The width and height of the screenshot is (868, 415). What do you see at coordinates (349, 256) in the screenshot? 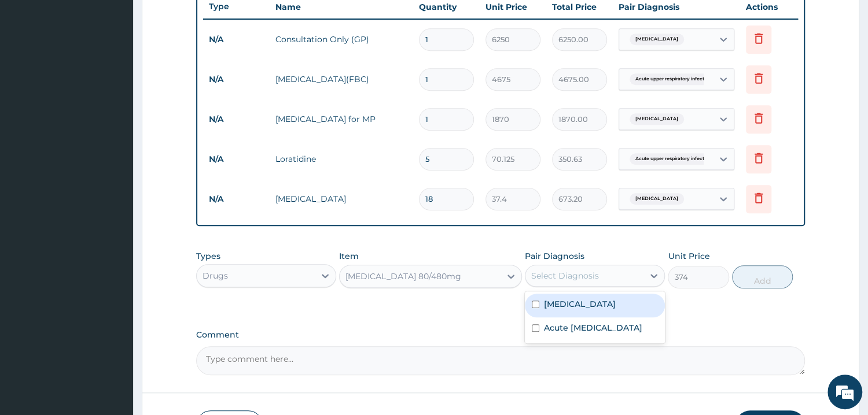
I see `label: Item` at bounding box center [349, 256].